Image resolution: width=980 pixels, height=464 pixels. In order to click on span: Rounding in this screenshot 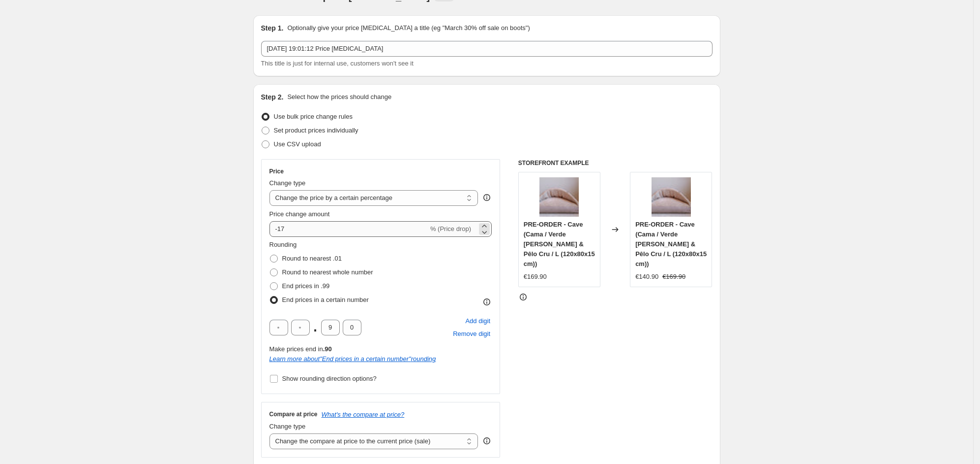, I will do `click(283, 244)`.